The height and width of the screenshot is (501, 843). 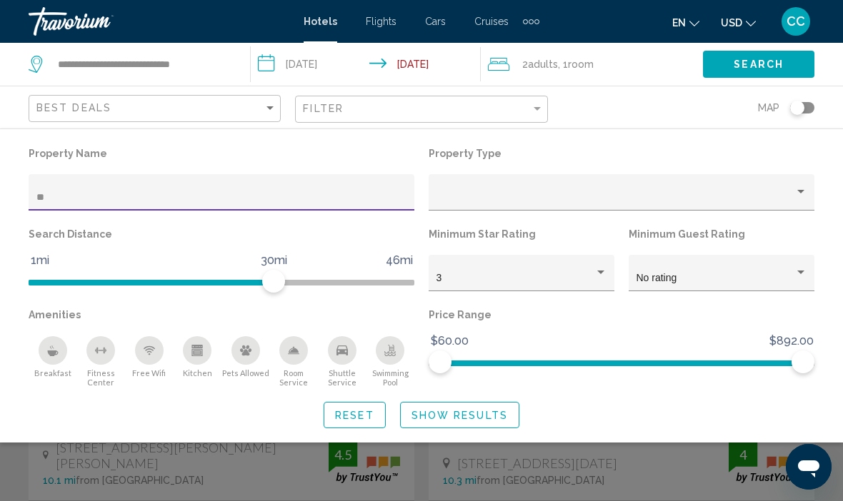 I want to click on button: Free Wifi, so click(x=149, y=361).